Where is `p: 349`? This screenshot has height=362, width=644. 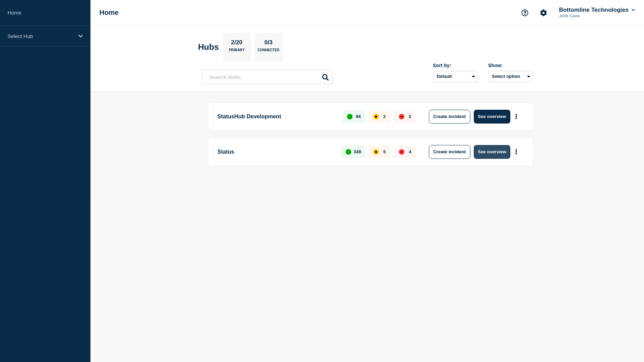
p: 349 is located at coordinates (358, 151).